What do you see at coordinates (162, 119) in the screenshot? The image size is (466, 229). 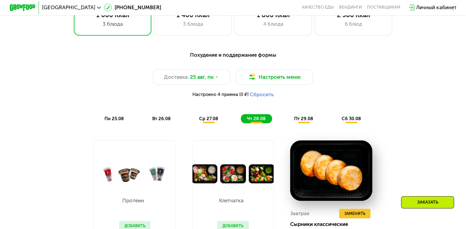 I see `span: вт 26.08` at bounding box center [162, 119].